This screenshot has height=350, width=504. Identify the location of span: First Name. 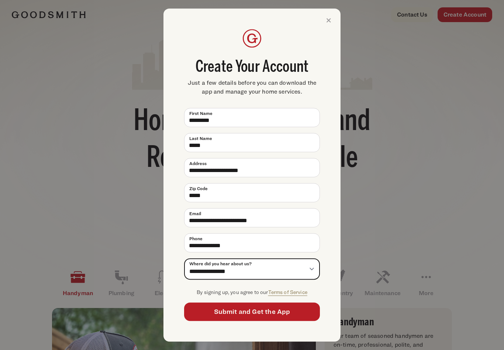
(201, 114).